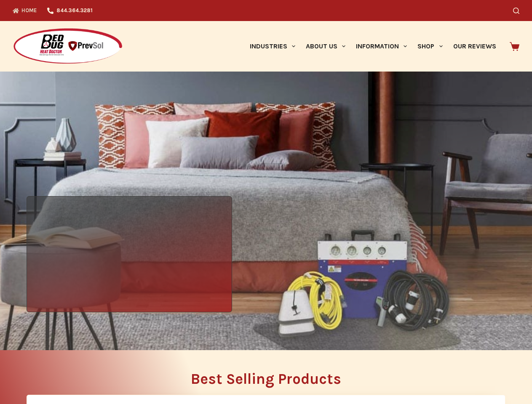  Describe the element at coordinates (68, 46) in the screenshot. I see `img: Prevsol/Bed Bug Heat Doctor` at that location.